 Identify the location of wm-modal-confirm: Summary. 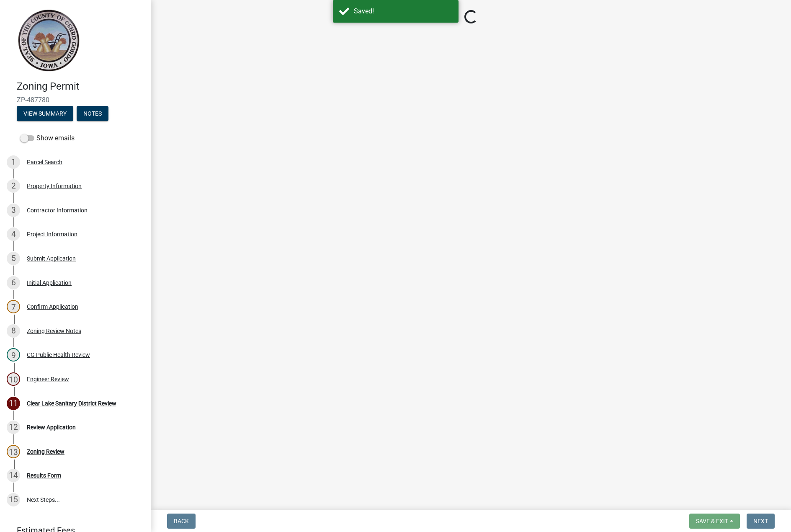
(45, 114).